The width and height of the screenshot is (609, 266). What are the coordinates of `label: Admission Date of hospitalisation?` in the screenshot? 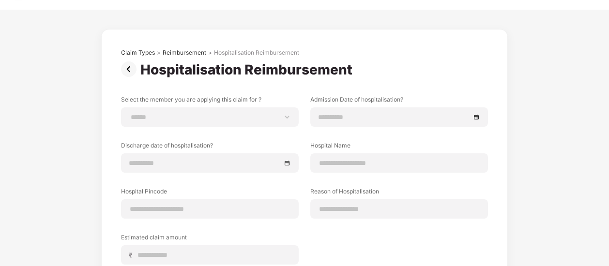 It's located at (399, 101).